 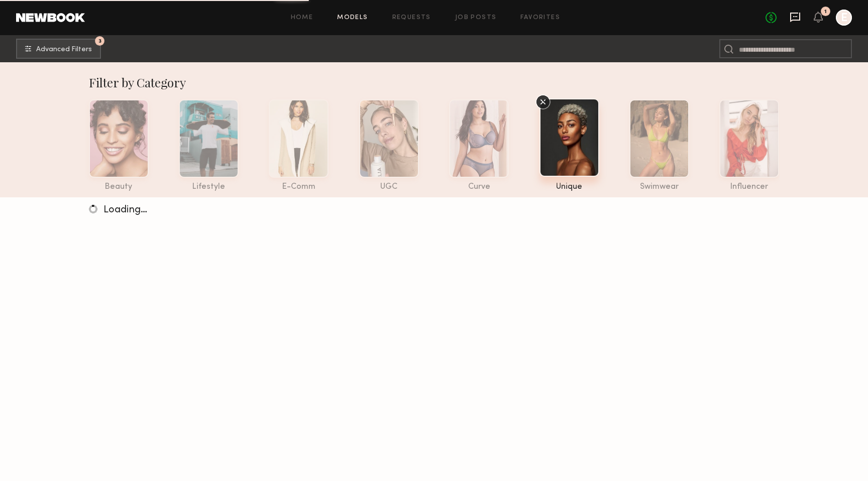 What do you see at coordinates (540, 17) in the screenshot?
I see `a: Favorites` at bounding box center [540, 17].